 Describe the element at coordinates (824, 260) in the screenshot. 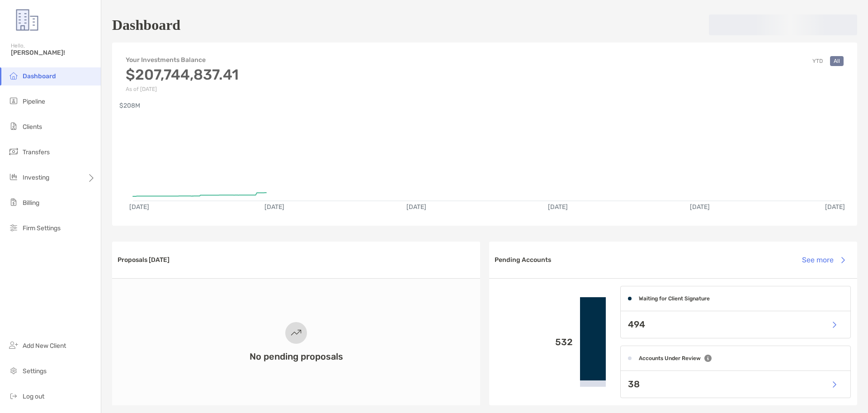

I see `button: See more` at that location.